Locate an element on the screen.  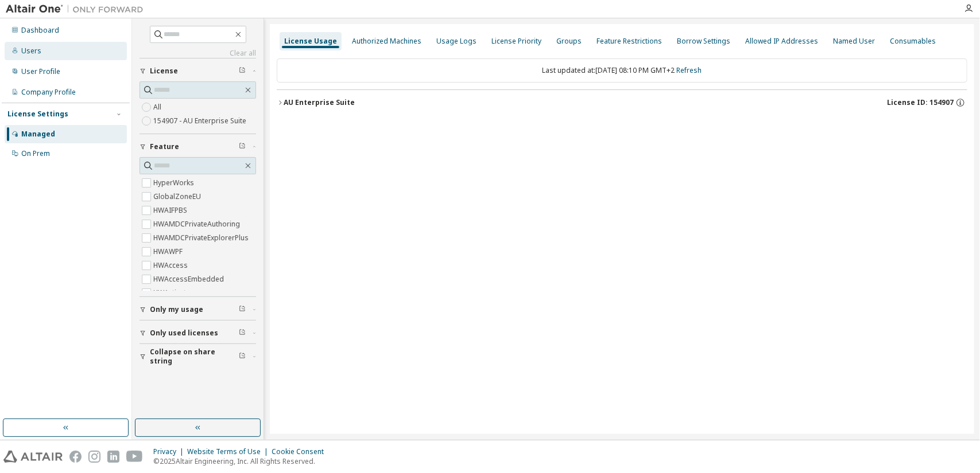
div: Usage Logs is located at coordinates (456, 42).